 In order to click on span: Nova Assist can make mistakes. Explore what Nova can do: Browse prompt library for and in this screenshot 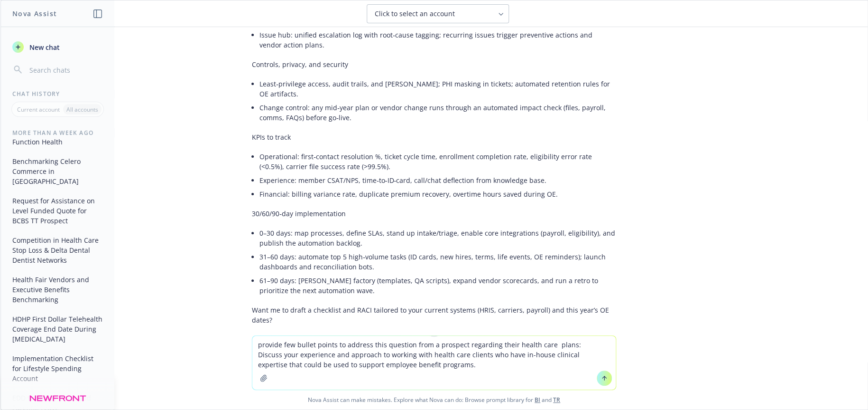, I will do `click(434, 400)`.